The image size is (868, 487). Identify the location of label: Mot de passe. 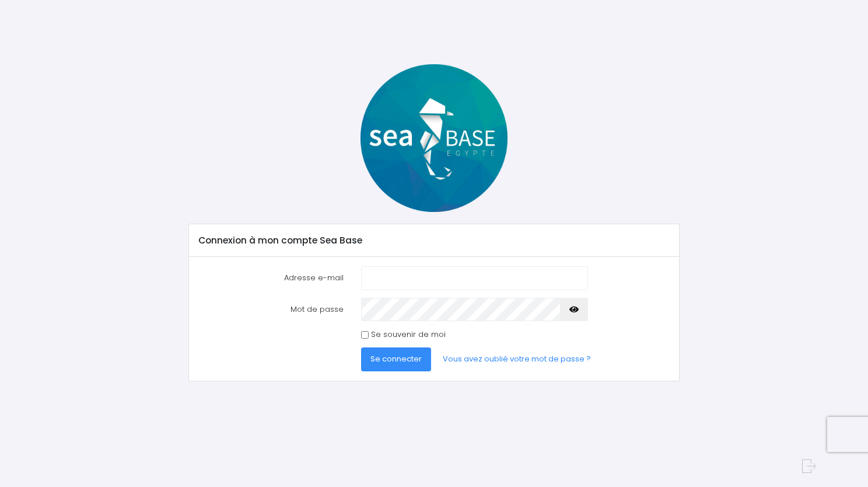
(271, 309).